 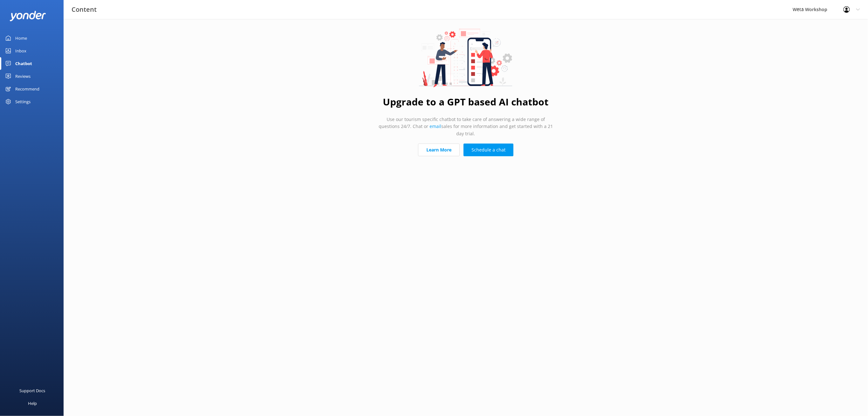 What do you see at coordinates (27, 89) in the screenshot?
I see `div: Recommend` at bounding box center [27, 89].